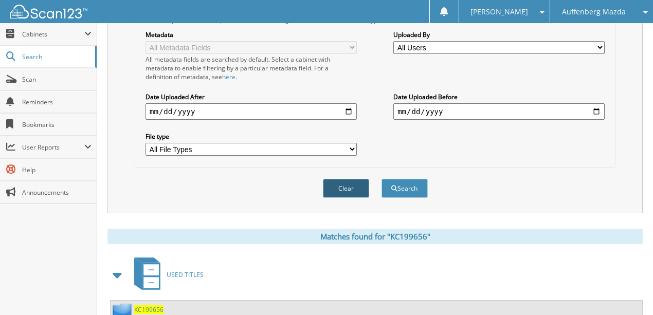  What do you see at coordinates (251, 68) in the screenshot?
I see `div: All metadata fields are searched by default. Select a cabinet with metadata to enable filtering b...` at bounding box center [251, 68].